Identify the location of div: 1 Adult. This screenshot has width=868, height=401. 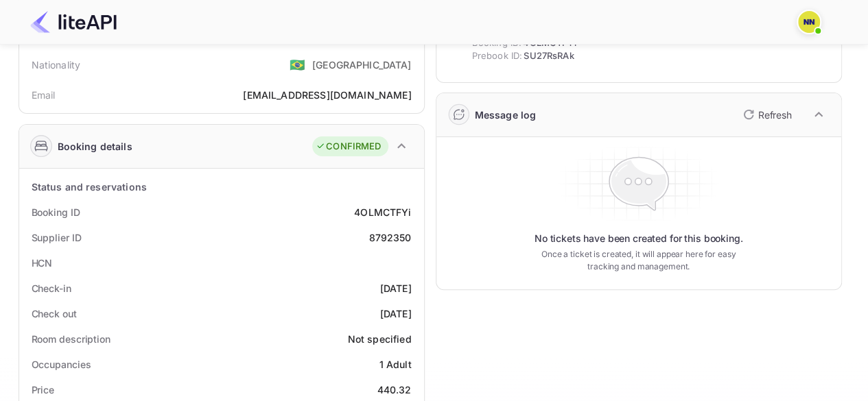
(394, 364).